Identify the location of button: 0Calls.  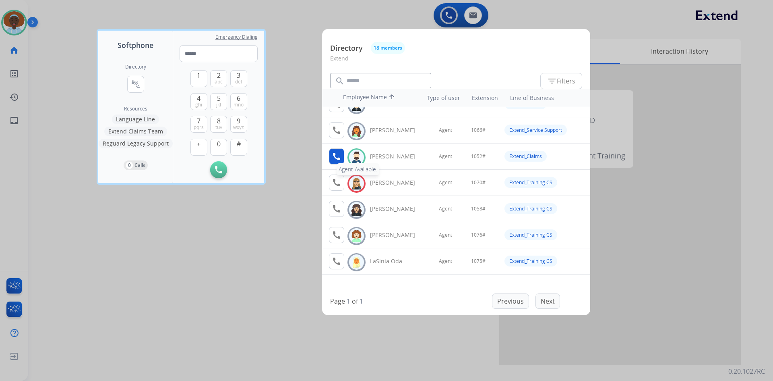
(136, 165).